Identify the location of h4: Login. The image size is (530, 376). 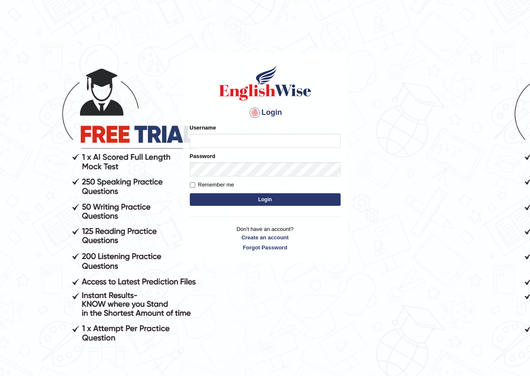
(265, 113).